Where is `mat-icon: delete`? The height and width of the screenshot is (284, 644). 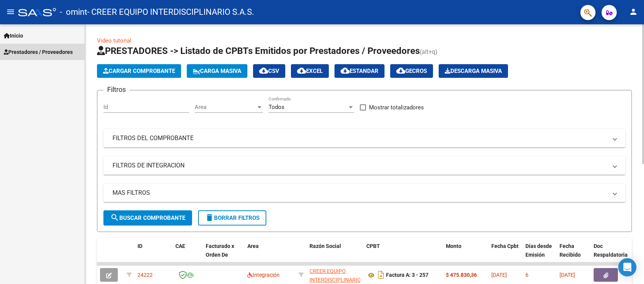
mat-icon: delete is located at coordinates (210, 217).